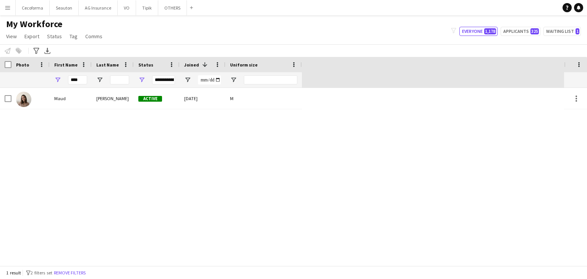 The height and width of the screenshot is (279, 587). Describe the element at coordinates (64, 8) in the screenshot. I see `button: Seauton` at that location.